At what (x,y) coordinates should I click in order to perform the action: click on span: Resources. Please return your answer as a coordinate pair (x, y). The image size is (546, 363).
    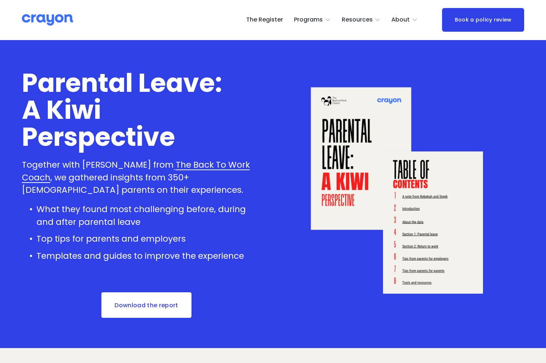
    Looking at the image, I should click on (357, 20).